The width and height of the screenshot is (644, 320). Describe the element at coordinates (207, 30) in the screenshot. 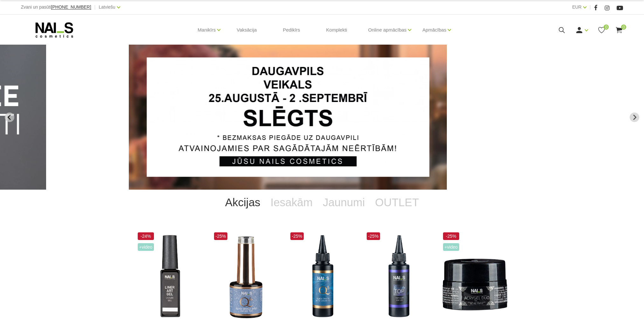

I see `a: Manikīrs` at that location.